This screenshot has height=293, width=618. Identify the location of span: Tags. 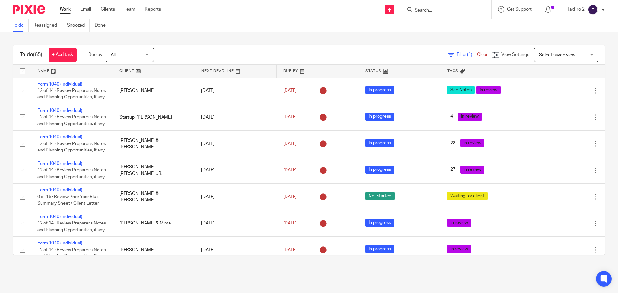
(453, 71).